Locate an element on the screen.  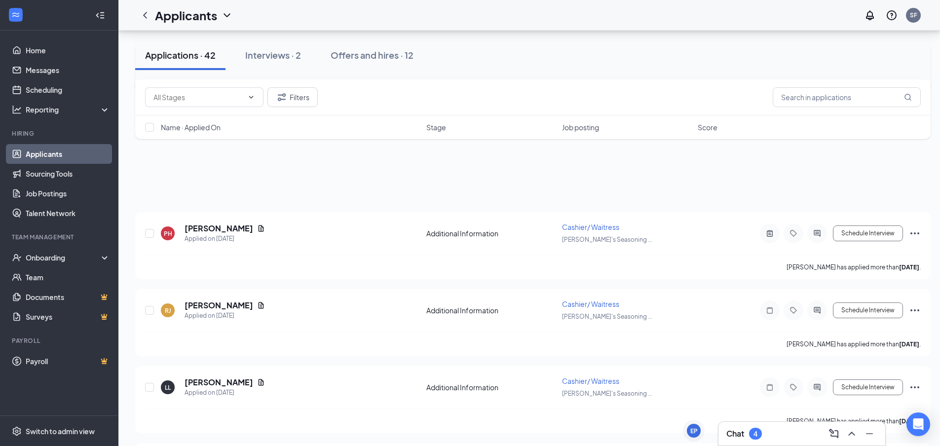
div: Interviews · 2 is located at coordinates (273, 55).